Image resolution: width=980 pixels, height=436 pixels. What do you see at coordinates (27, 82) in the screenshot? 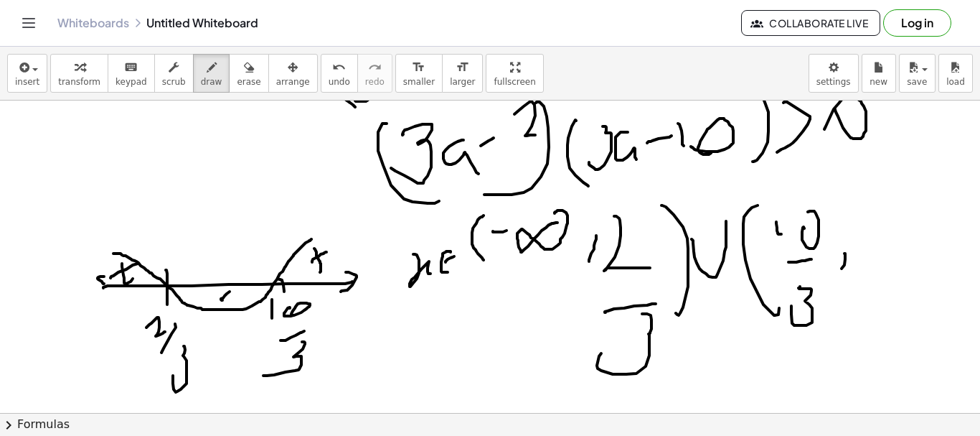
I see `span: insert` at bounding box center [27, 82].